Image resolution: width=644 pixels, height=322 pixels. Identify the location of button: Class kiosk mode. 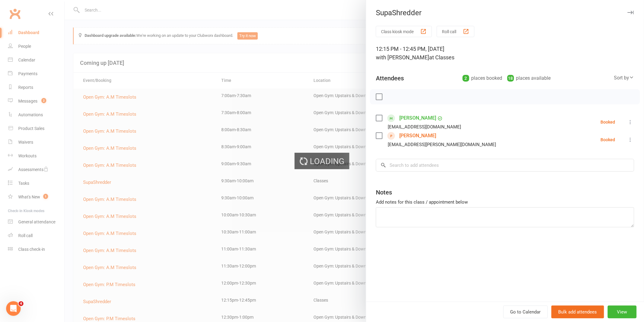
(404, 32).